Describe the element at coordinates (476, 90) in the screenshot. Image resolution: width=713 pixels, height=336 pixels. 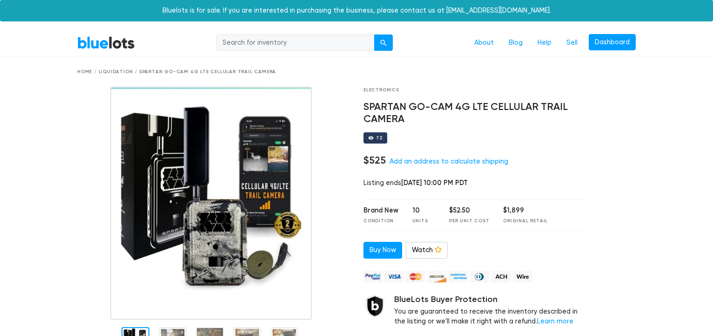
I see `div: Electronics` at that location.